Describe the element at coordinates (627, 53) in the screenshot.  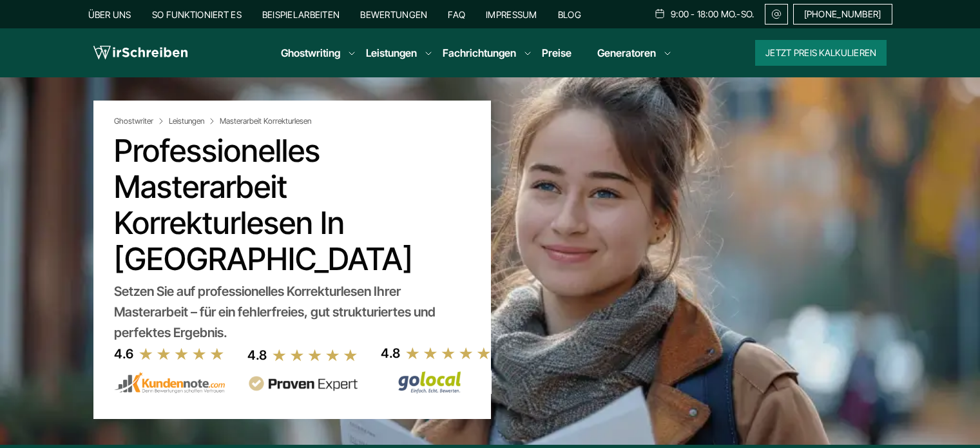
I see `a: Generatoren` at that location.